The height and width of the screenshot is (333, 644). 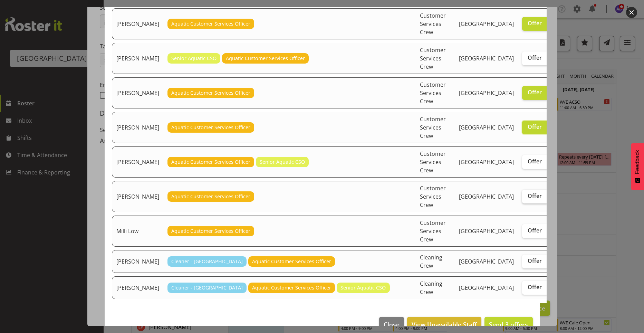 What do you see at coordinates (137, 231) in the screenshot?
I see `td: Milli Low` at bounding box center [137, 231].